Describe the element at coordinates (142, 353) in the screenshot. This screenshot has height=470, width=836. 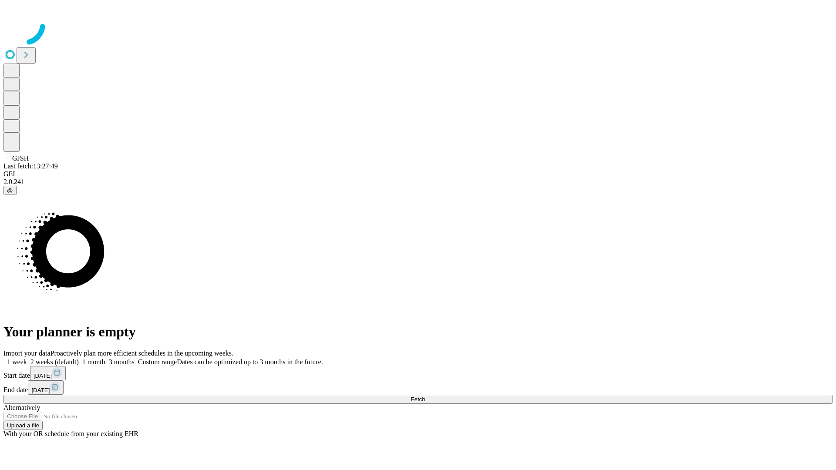
I see `span: Proactively plan more efficient schedules in the upcoming weeks.` at that location.